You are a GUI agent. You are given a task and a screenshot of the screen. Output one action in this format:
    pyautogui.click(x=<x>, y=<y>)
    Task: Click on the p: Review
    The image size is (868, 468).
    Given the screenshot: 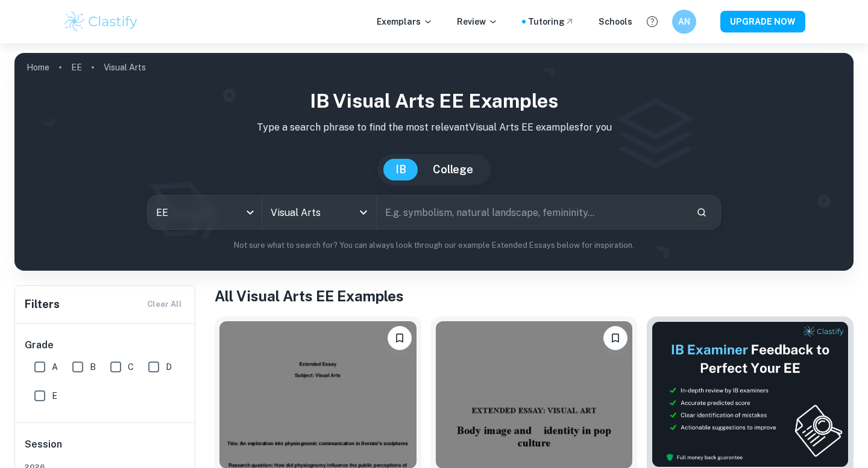 What is the action you would take?
    pyautogui.click(x=477, y=22)
    